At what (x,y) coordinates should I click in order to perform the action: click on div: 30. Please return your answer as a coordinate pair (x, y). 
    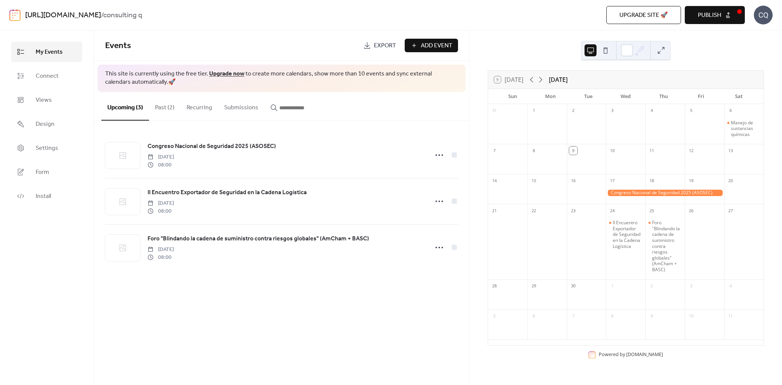
    Looking at the image, I should click on (573, 286).